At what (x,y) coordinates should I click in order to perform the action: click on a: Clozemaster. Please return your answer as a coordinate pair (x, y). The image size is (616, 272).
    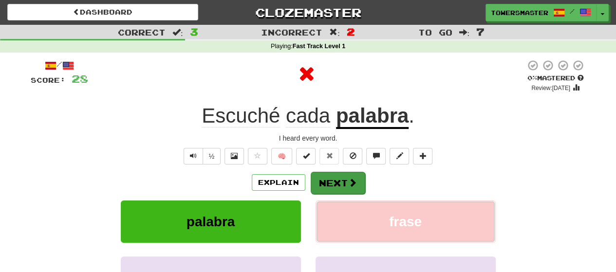
    Looking at the image, I should click on (308, 12).